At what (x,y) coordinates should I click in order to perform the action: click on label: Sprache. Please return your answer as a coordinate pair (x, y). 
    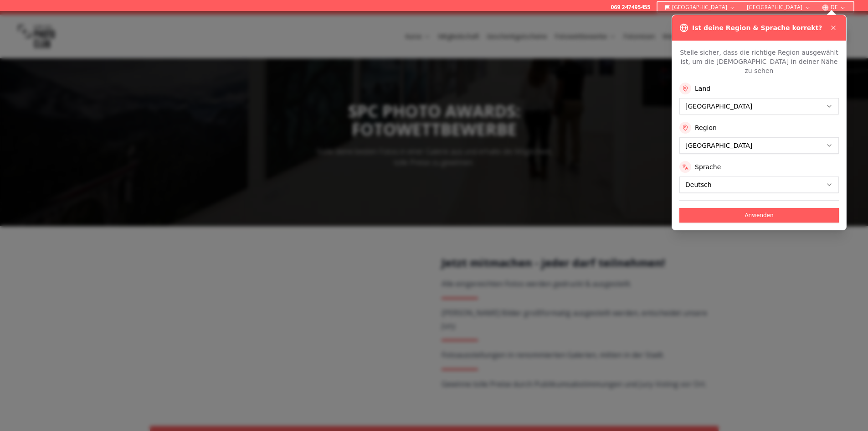
    Looking at the image, I should click on (708, 167).